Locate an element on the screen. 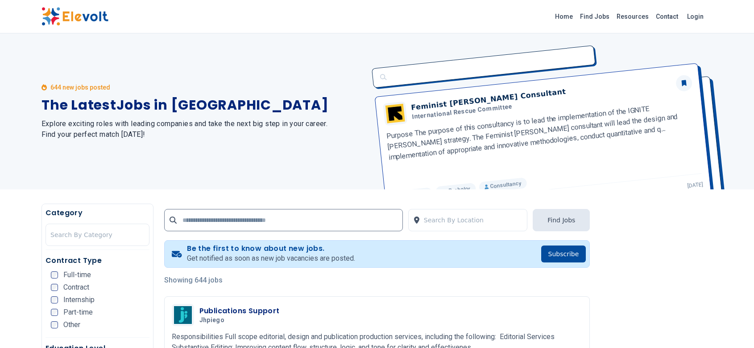  p: 644 new jobs posted is located at coordinates (80, 87).